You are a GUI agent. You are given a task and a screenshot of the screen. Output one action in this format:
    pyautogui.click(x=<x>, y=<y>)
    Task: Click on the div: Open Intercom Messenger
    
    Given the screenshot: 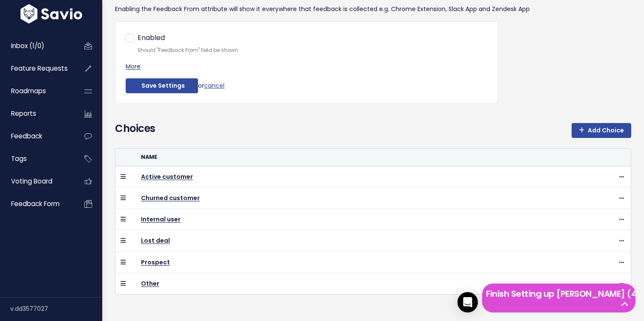 What is the action you would take?
    pyautogui.click(x=468, y=302)
    